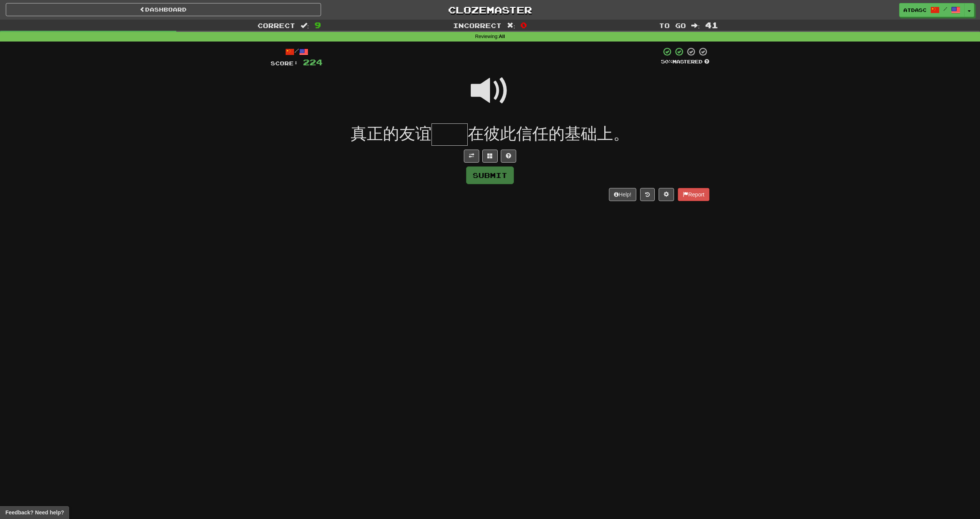 The height and width of the screenshot is (519, 980). I want to click on button: Switch sentence to multiple choice alt+p, so click(490, 156).